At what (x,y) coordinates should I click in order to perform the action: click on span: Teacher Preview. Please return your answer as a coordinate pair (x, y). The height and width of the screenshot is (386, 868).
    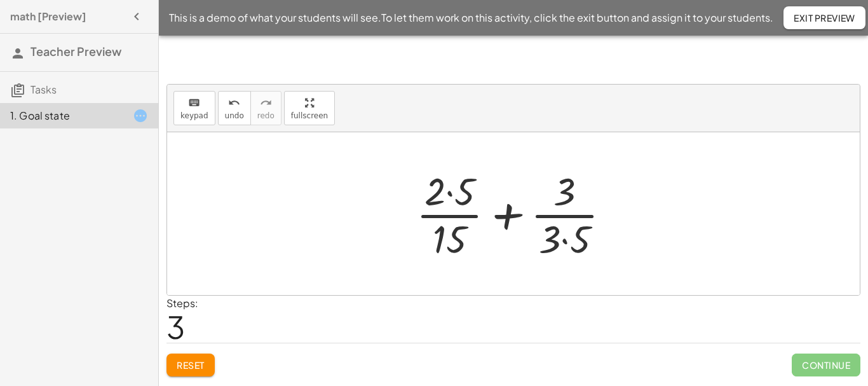
    Looking at the image, I should click on (76, 51).